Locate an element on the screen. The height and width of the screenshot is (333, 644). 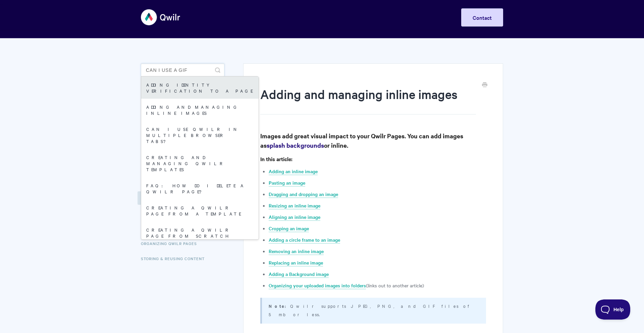
a: Pasting an image is located at coordinates (287, 183).